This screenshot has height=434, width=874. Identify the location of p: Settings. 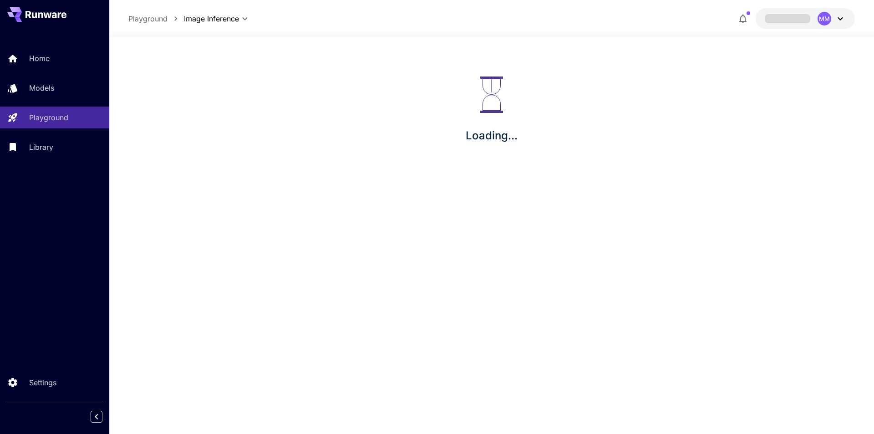
(43, 382).